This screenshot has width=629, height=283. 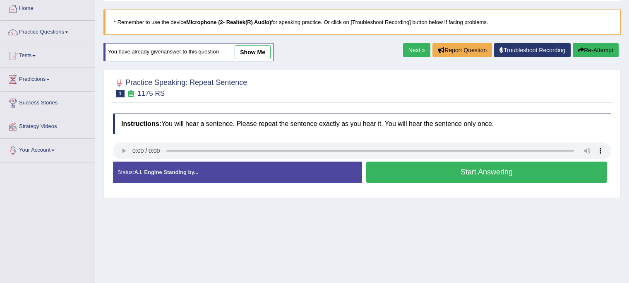 What do you see at coordinates (48, 125) in the screenshot?
I see `a: Strategy Videos` at bounding box center [48, 125].